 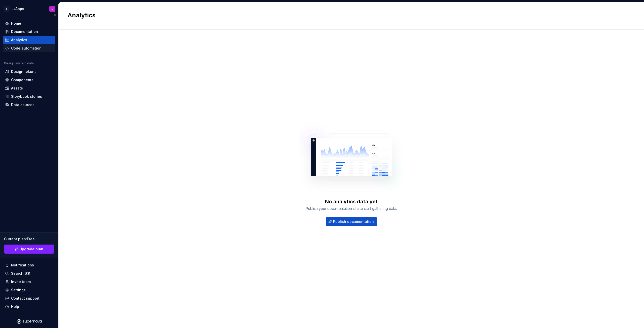 What do you see at coordinates (29, 23) in the screenshot?
I see `a: Home` at bounding box center [29, 23].